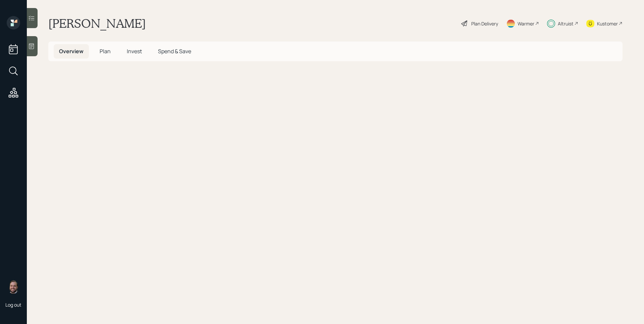 The width and height of the screenshot is (644, 324). What do you see at coordinates (526, 23) in the screenshot?
I see `div: Warmer` at bounding box center [526, 23].